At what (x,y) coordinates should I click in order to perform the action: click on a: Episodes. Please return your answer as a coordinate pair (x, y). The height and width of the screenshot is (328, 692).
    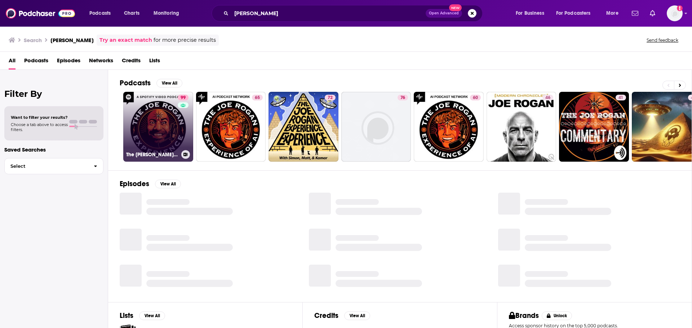
    Looking at the image, I should click on (68, 62).